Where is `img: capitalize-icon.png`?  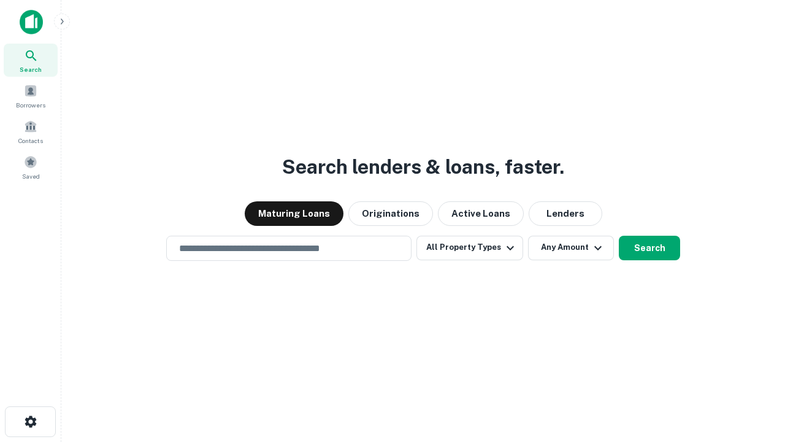
img: capitalize-icon.png is located at coordinates (31, 22).